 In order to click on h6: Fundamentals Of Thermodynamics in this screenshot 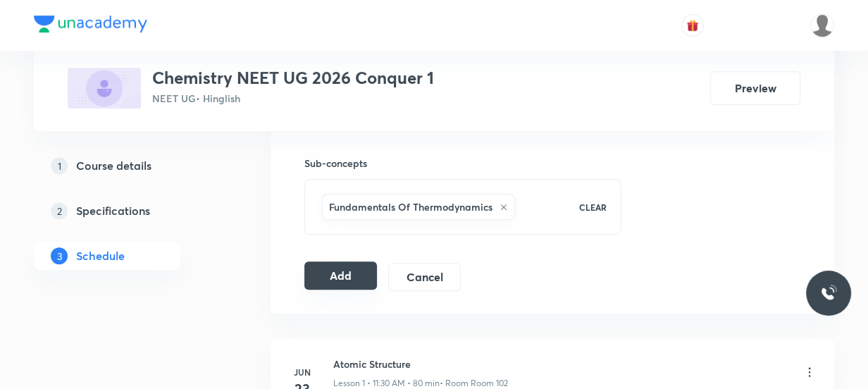, I will do `click(411, 206)`.